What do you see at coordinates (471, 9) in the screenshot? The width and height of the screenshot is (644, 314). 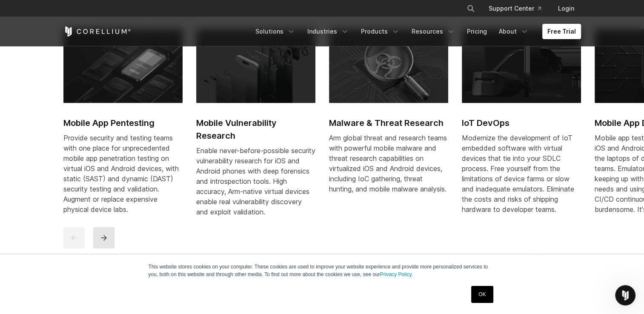 I see `button: Search` at bounding box center [471, 9].